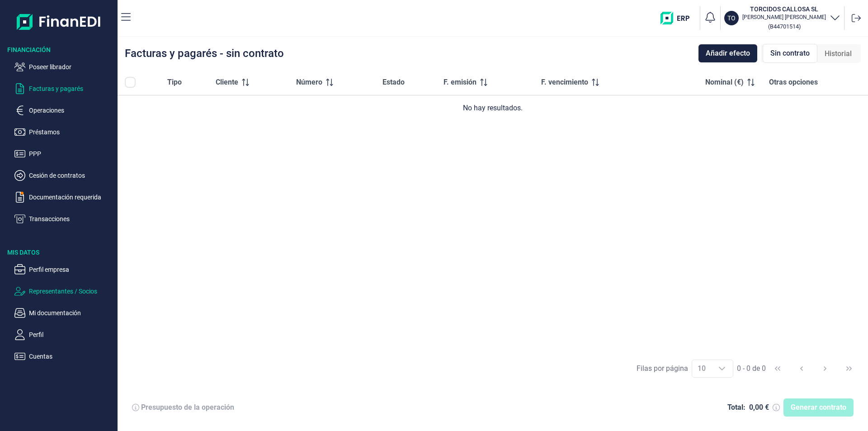 The height and width of the screenshot is (431, 868). What do you see at coordinates (64, 357) in the screenshot?
I see `button: Cuentas` at bounding box center [64, 357].